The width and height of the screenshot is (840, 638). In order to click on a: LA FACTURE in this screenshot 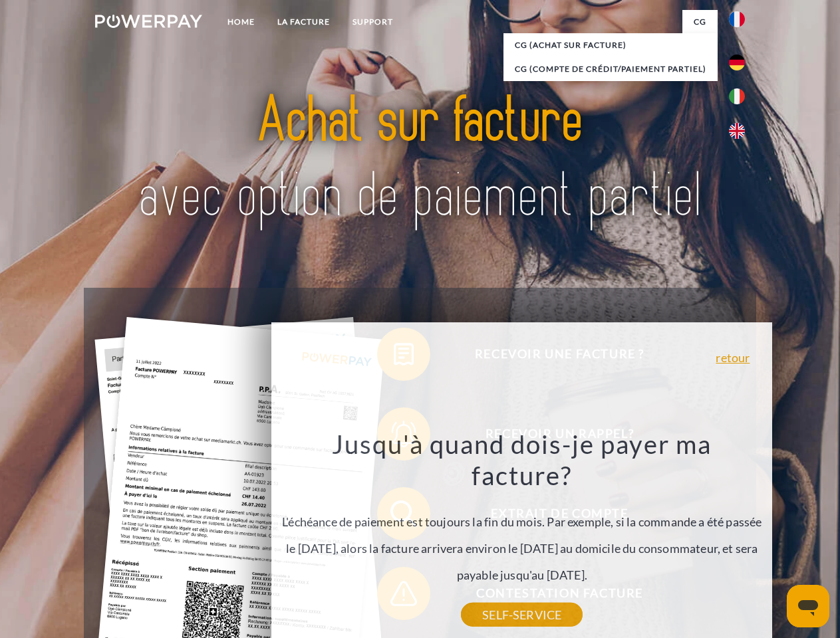, I will do `click(303, 22)`.